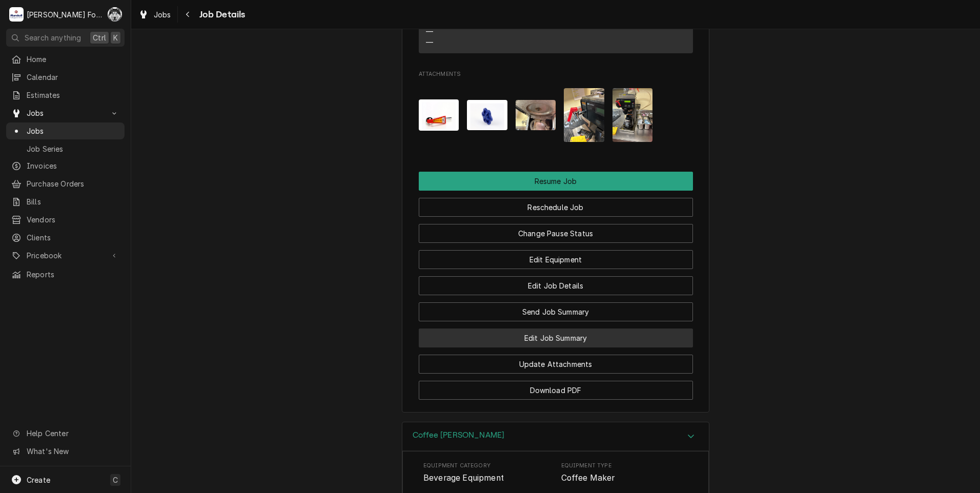  What do you see at coordinates (555, 338) in the screenshot?
I see `button: Edit Job Summary` at bounding box center [555, 338].